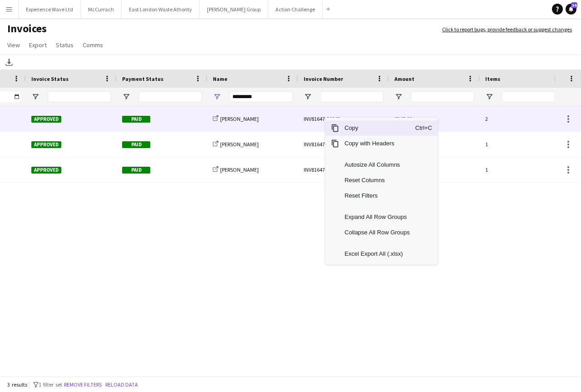 The image size is (581, 392). Describe the element at coordinates (64, 45) in the screenshot. I see `a: Status` at that location.